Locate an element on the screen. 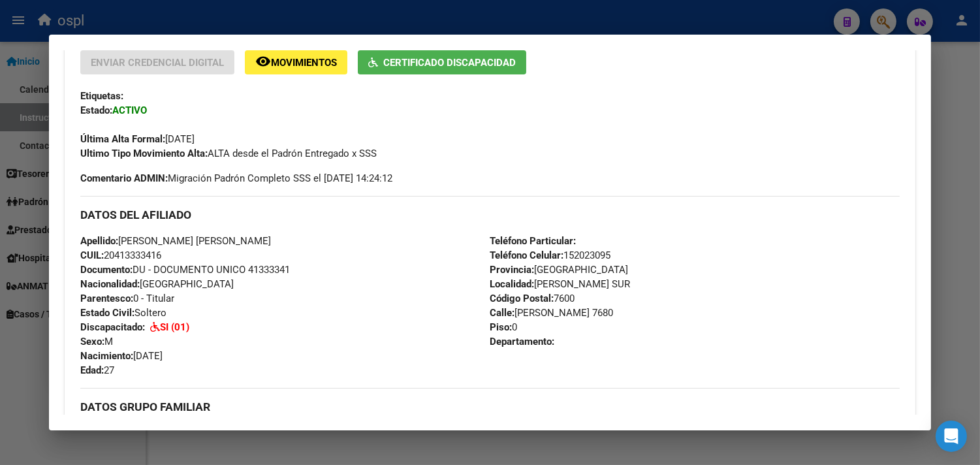  h3: DATOS GRUPO FAMILIAR is located at coordinates (490, 407).